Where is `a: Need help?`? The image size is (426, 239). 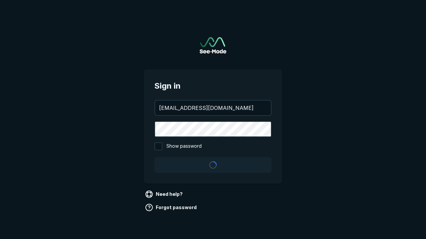 a: Need help? is located at coordinates (164, 195).